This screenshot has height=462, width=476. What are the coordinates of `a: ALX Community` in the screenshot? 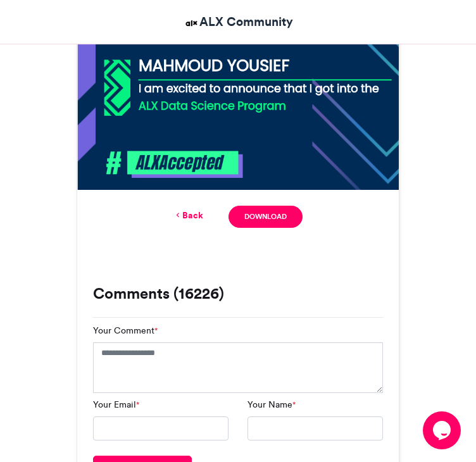 It's located at (238, 22).